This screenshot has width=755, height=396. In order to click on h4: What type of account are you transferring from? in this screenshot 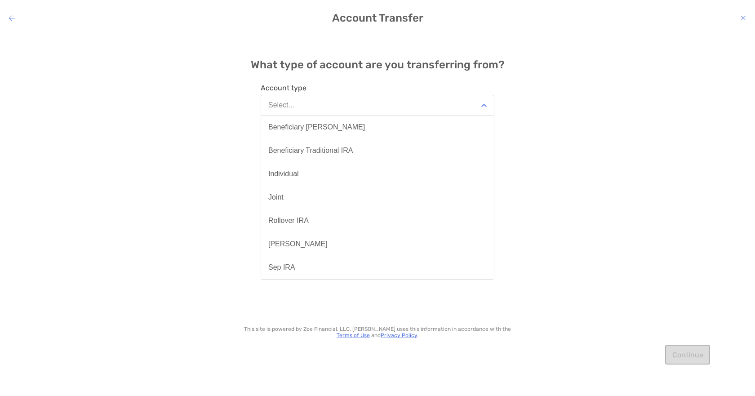, I will do `click(378, 65)`.